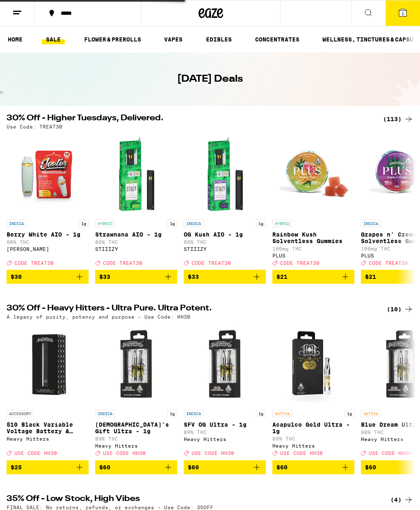  Describe the element at coordinates (98, 316) in the screenshot. I see `p: A legacy of purity, potency and purpose - Use Code: HH30` at that location.